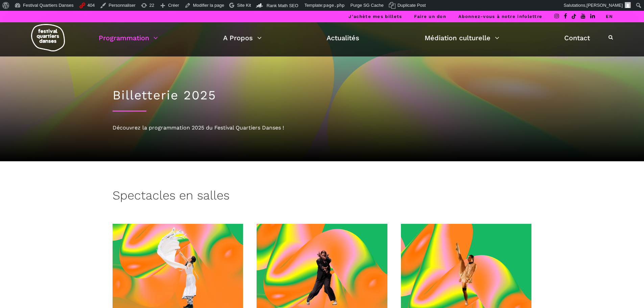 Image resolution: width=644 pixels, height=308 pixels. Describe the element at coordinates (242, 38) in the screenshot. I see `a: A Propos` at that location.